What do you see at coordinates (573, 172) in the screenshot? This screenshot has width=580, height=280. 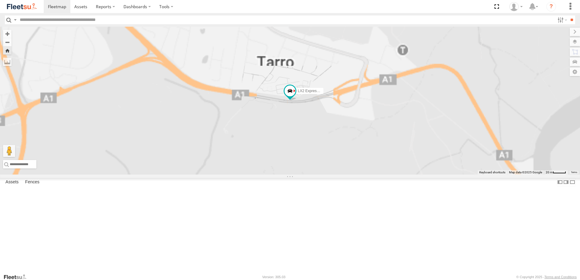 I see `a: Terms` at bounding box center [573, 172].